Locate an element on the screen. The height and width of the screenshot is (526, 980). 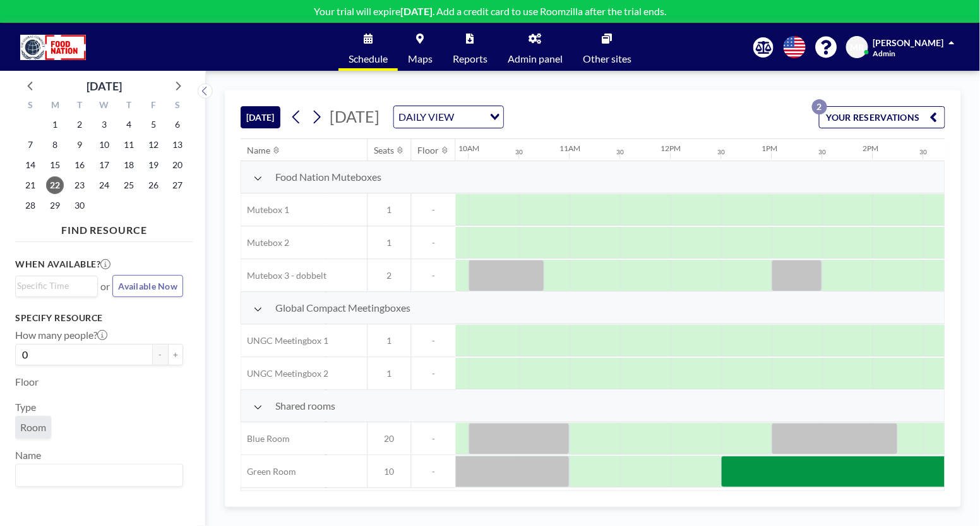
div: Floor is located at coordinates (429, 151).